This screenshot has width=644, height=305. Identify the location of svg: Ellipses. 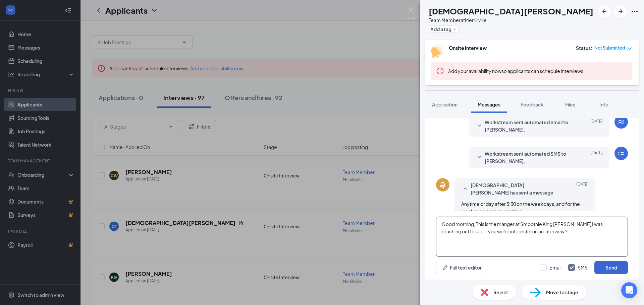
(635, 12).